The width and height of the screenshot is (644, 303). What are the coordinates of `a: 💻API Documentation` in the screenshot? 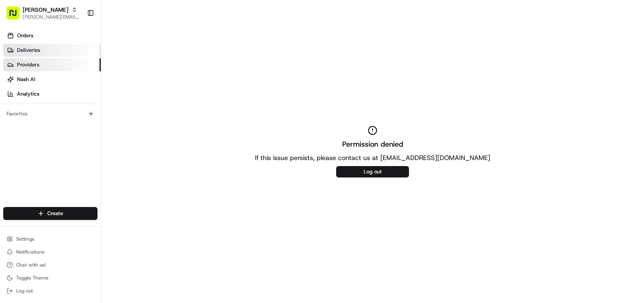 It's located at (99, 122).